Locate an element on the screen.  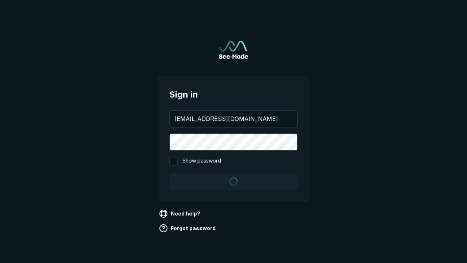
span: Sign in is located at coordinates (234, 95).